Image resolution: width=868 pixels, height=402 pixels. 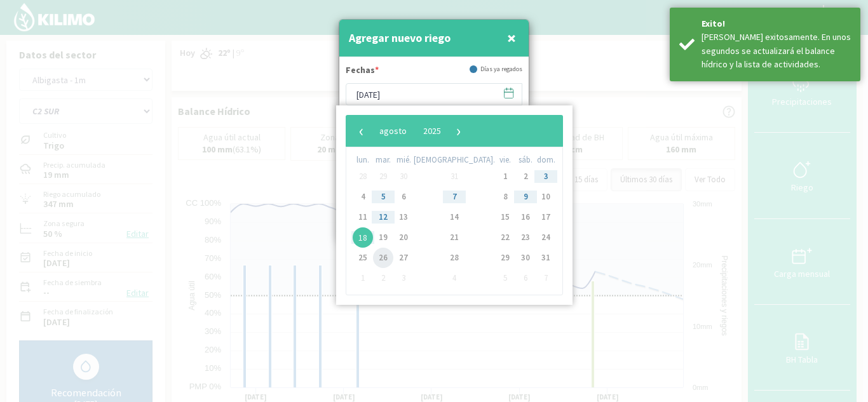 I want to click on span: 11, so click(x=363, y=217).